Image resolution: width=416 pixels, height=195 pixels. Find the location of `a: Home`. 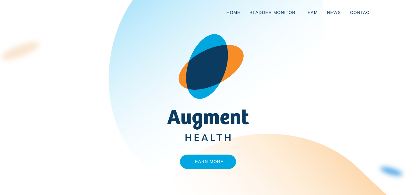

a: Home is located at coordinates (233, 12).